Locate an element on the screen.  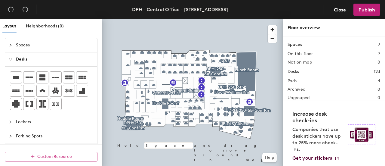
span: Close is located at coordinates (340, 10).